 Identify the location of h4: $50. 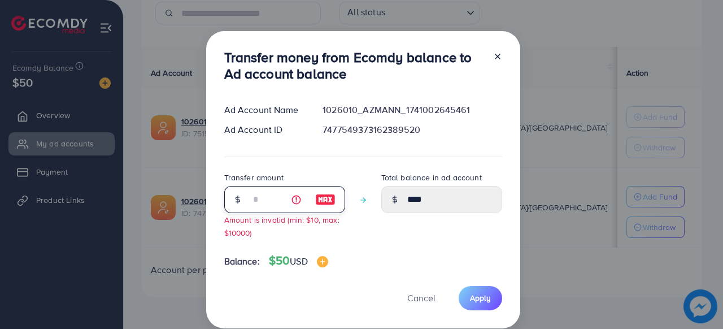
(298, 260).